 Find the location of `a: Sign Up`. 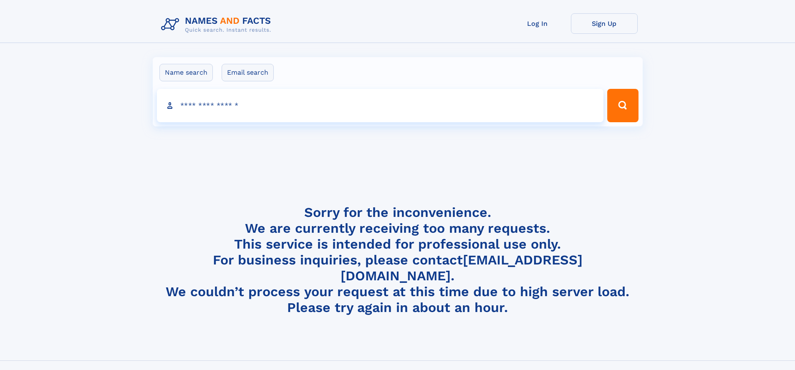

a: Sign Up is located at coordinates (605, 23).